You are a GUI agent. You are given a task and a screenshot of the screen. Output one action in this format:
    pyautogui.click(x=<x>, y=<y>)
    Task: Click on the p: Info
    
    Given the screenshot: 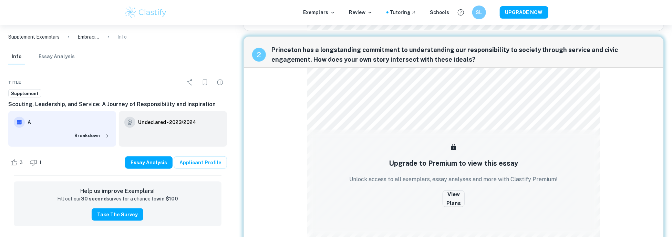 What is the action you would take?
    pyautogui.click(x=122, y=37)
    